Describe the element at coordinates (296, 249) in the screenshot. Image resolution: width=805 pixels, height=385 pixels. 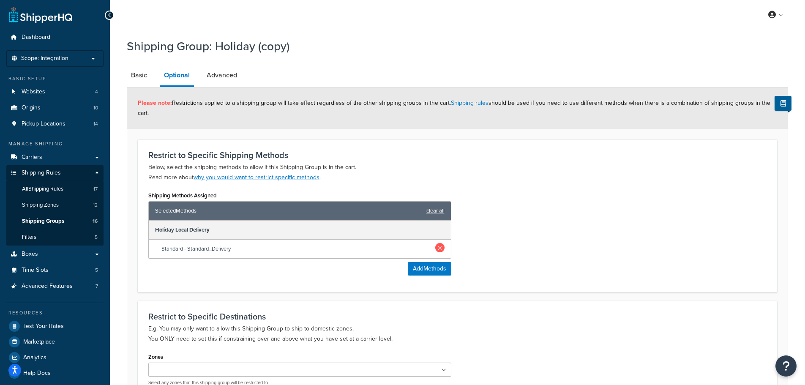
I see `span: Standard - Standard_Delivery` at that location.